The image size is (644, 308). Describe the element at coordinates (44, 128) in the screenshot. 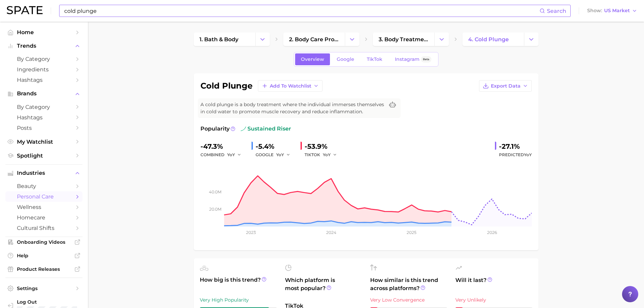

I see `span: Posts` at that location.